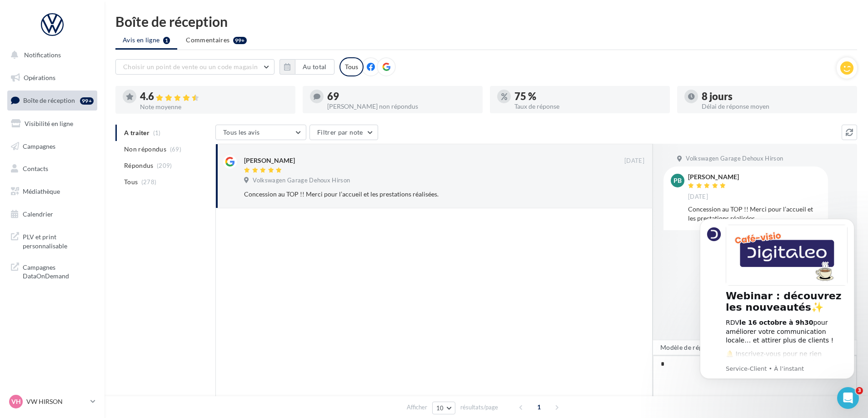 This screenshot has width=868, height=418. I want to click on span: Opérations, so click(40, 77).